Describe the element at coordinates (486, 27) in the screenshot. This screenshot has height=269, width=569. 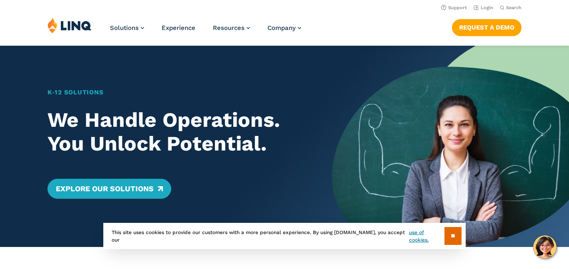
I see `a: Request a Demo` at that location.